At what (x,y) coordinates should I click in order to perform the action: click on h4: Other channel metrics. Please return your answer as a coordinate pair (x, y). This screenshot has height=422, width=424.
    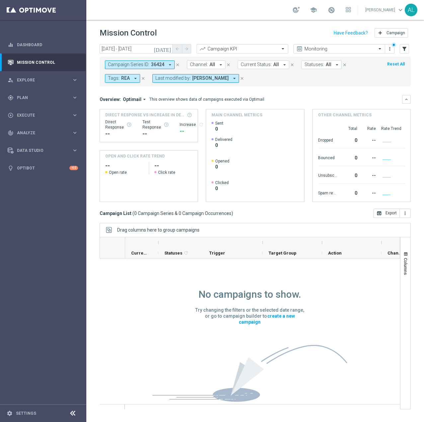
    Looking at the image, I should click on (345, 115).